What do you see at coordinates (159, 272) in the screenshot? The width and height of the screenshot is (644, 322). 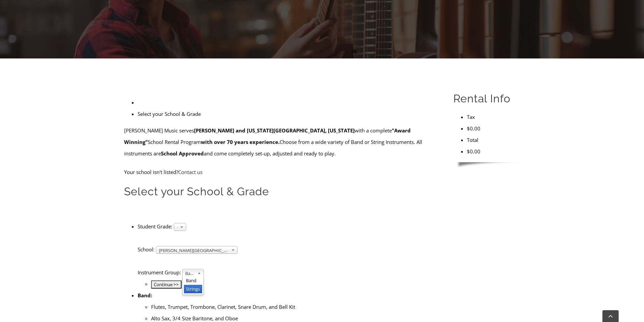 I see `label: Instrument Group:` at bounding box center [159, 272].